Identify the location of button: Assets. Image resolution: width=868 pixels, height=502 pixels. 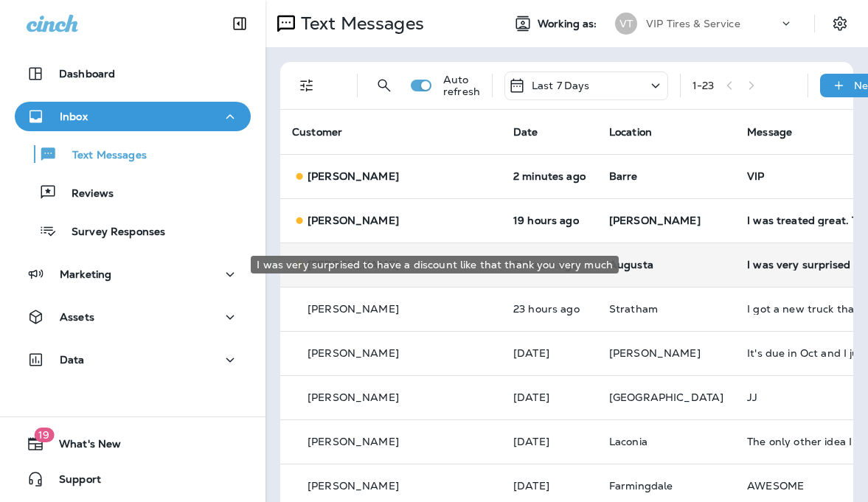
(133, 317).